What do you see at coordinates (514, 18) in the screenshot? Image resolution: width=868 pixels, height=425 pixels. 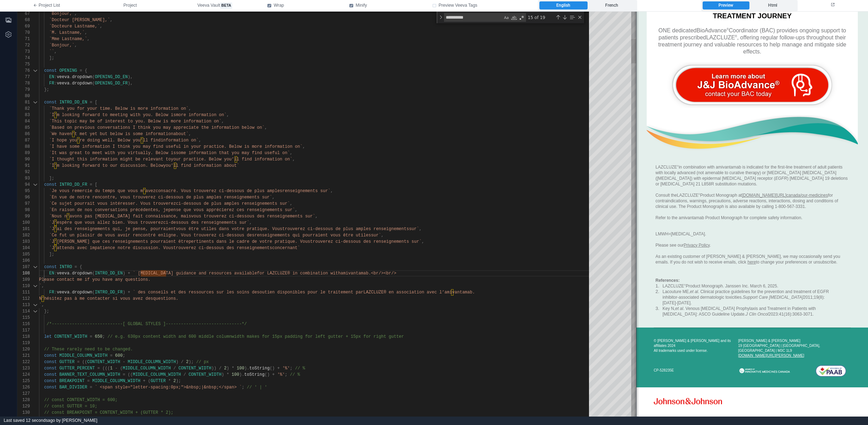 I see `div: Match Whole Word (⌥⌘W)` at bounding box center [514, 18].